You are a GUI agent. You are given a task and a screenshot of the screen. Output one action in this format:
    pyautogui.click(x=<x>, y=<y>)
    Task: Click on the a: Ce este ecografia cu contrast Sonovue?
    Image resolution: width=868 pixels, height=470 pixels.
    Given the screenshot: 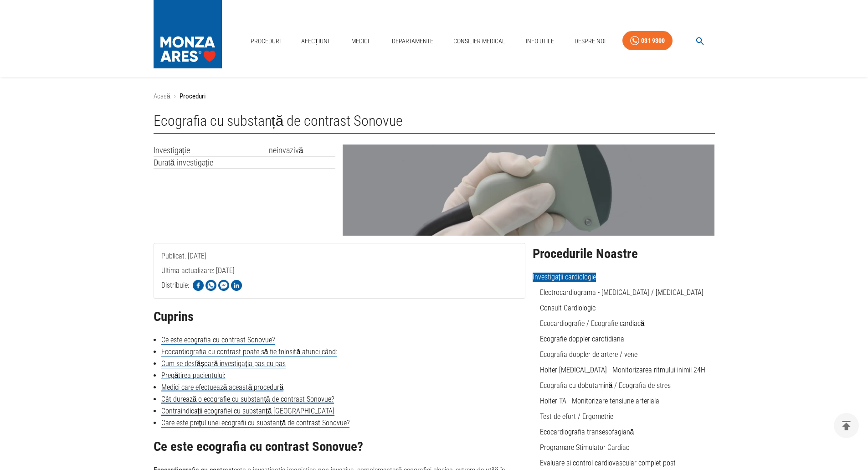 What is the action you would take?
    pyautogui.click(x=218, y=340)
    